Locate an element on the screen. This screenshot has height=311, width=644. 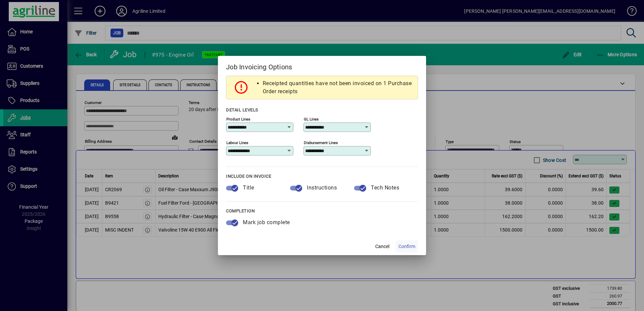
div: DETAIL LEVELS is located at coordinates (322, 110).